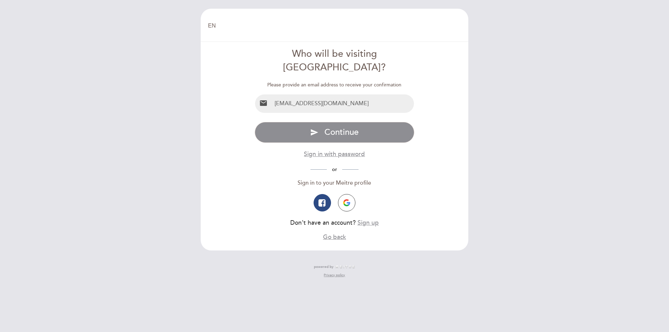  What do you see at coordinates (368, 223) in the screenshot?
I see `button: Sign up` at bounding box center [368, 223].